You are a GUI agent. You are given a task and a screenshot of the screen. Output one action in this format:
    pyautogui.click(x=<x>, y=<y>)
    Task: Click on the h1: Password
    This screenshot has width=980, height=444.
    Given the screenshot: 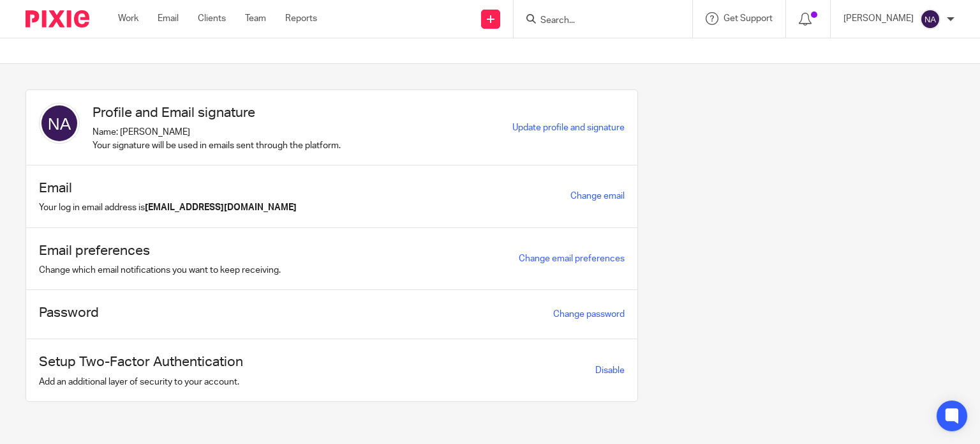 What is the action you would take?
    pyautogui.click(x=69, y=312)
    